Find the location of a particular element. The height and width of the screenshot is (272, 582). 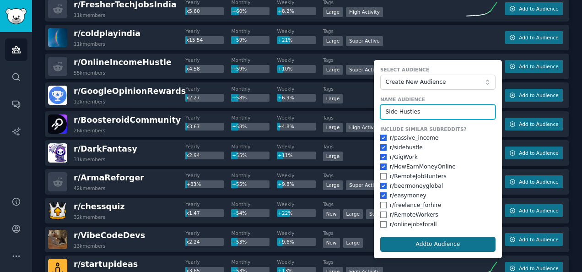

div: r/ onlinejobsforall is located at coordinates (413, 225).